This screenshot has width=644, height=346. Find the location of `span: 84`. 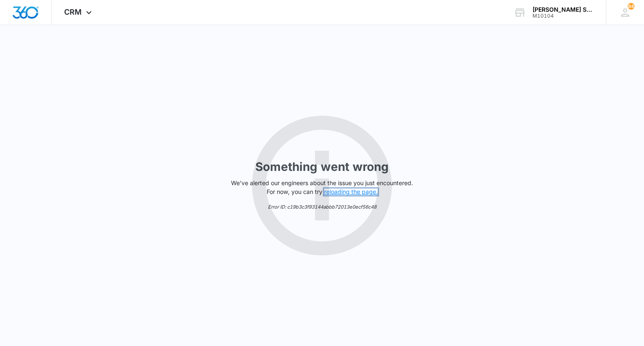

span: 84 is located at coordinates (631, 6).